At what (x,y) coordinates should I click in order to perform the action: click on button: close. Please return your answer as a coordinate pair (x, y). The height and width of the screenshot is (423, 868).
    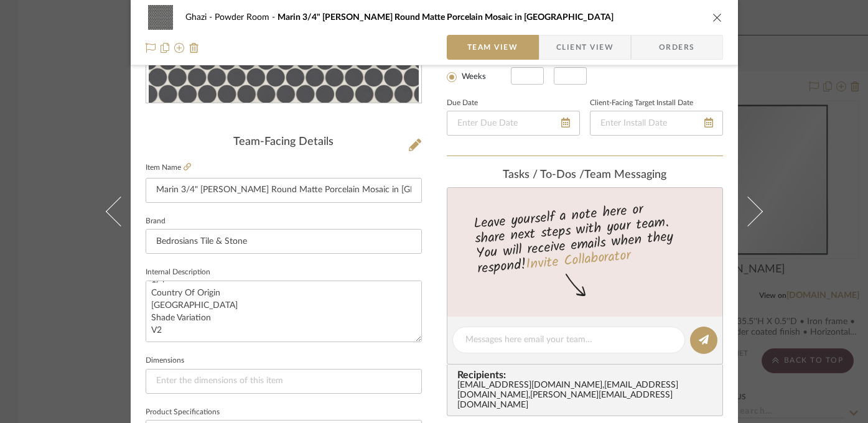
    Looking at the image, I should click on (717, 17).